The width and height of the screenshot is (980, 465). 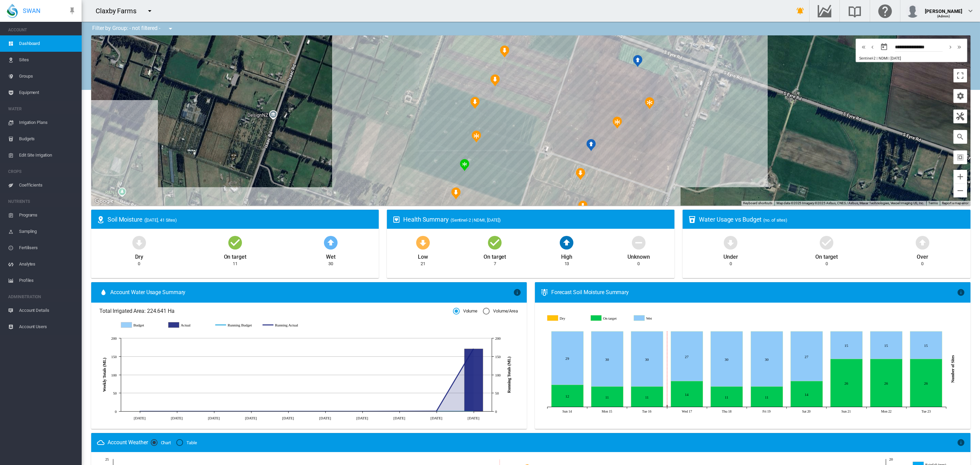 I want to click on span: Programs, so click(x=47, y=215).